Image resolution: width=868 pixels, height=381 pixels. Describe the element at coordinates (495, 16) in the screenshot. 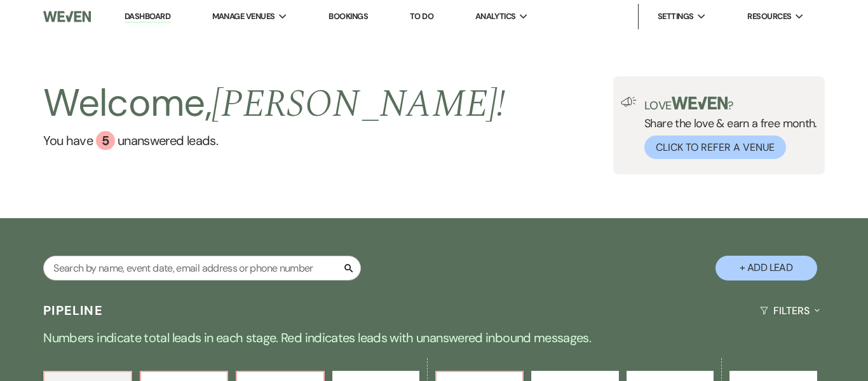

I see `span: Analytics` at that location.